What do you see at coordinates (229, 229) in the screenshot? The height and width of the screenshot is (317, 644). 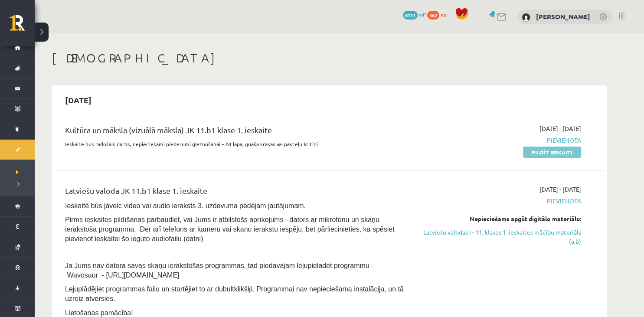 I see `span: Pirms ieskaites pildīšanas pārbaudiet, vai Jums ir atbilstošs aprīkojums - dators ar mikrofonu un...` at bounding box center [229, 229].